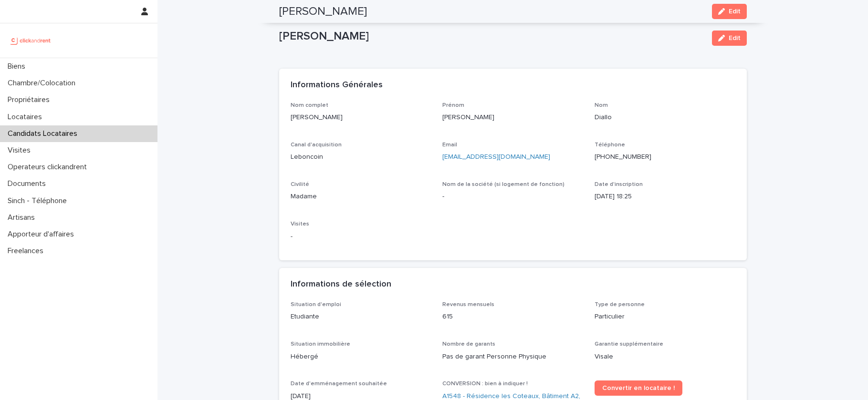 The image size is (868, 400). I want to click on img: UCB0brd3T0yccxBKYDjQ, so click(31, 41).